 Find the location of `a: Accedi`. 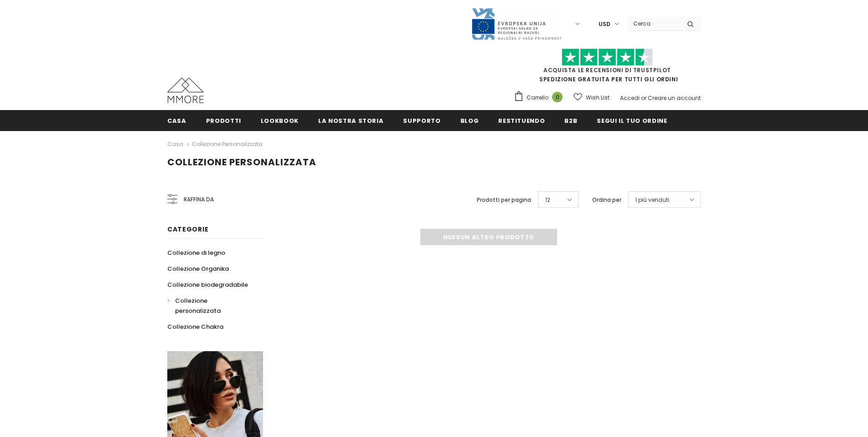

a: Accedi is located at coordinates (630, 98).